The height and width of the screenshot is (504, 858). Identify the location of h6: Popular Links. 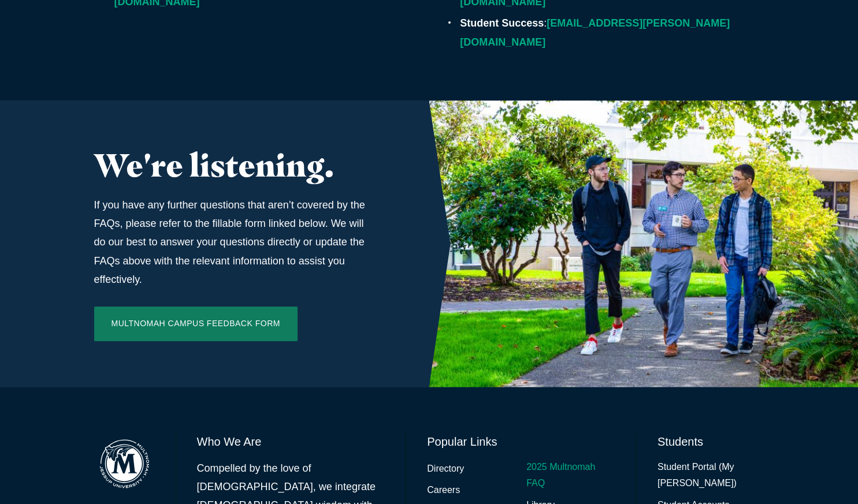
(521, 441).